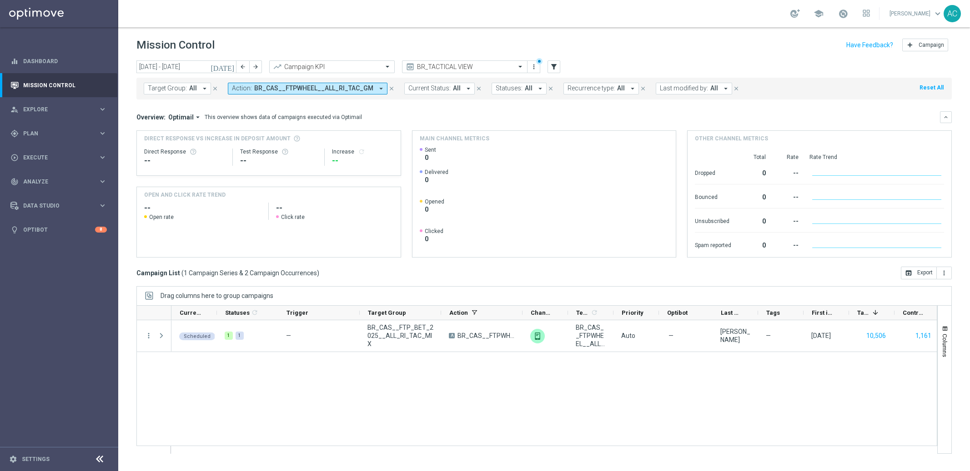  I want to click on button: Last modified by: All arrow_drop_down, so click(694, 89).